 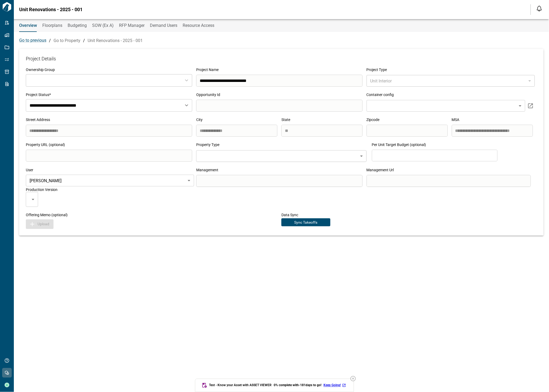 I want to click on span: Unit Renovations - 2025 - 001, so click(x=51, y=9).